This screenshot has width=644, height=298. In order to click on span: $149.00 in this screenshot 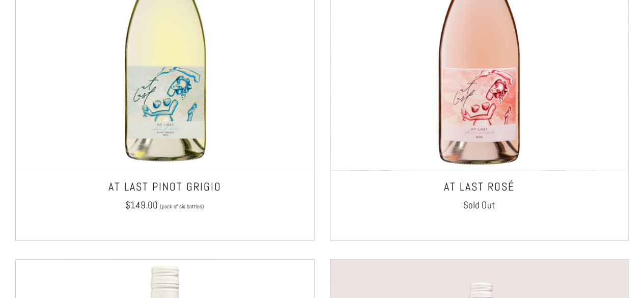, I will do `click(142, 205)`.